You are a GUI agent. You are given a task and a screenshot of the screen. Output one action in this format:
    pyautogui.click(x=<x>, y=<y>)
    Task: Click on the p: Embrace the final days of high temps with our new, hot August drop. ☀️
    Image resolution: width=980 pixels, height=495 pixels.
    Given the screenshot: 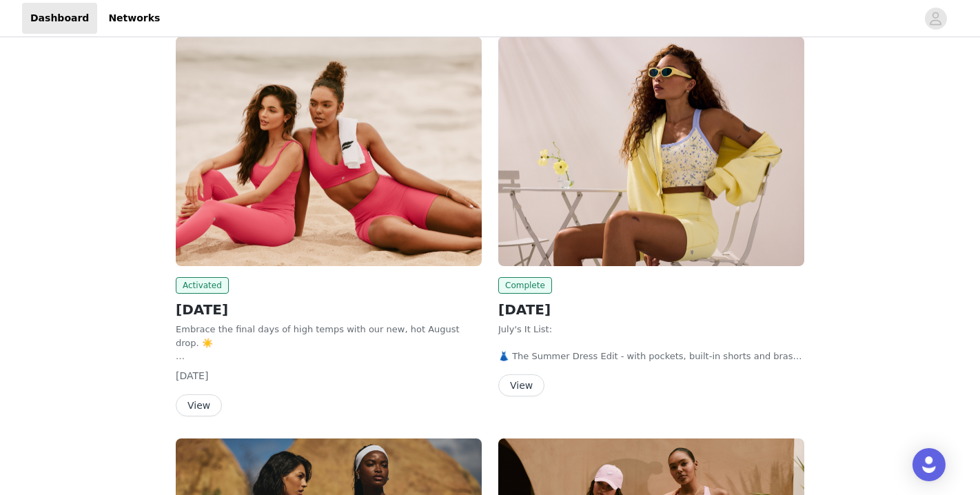 What is the action you would take?
    pyautogui.click(x=329, y=336)
    